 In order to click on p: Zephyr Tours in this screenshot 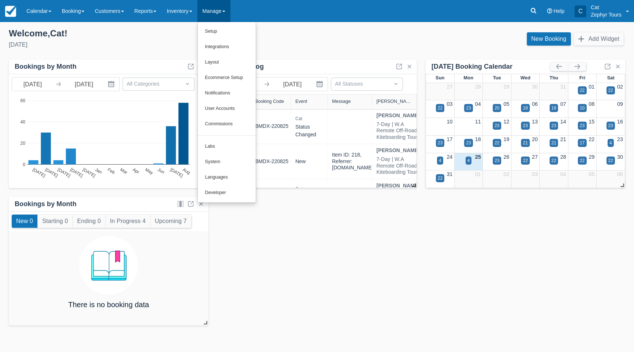, I will do `click(606, 15)`.